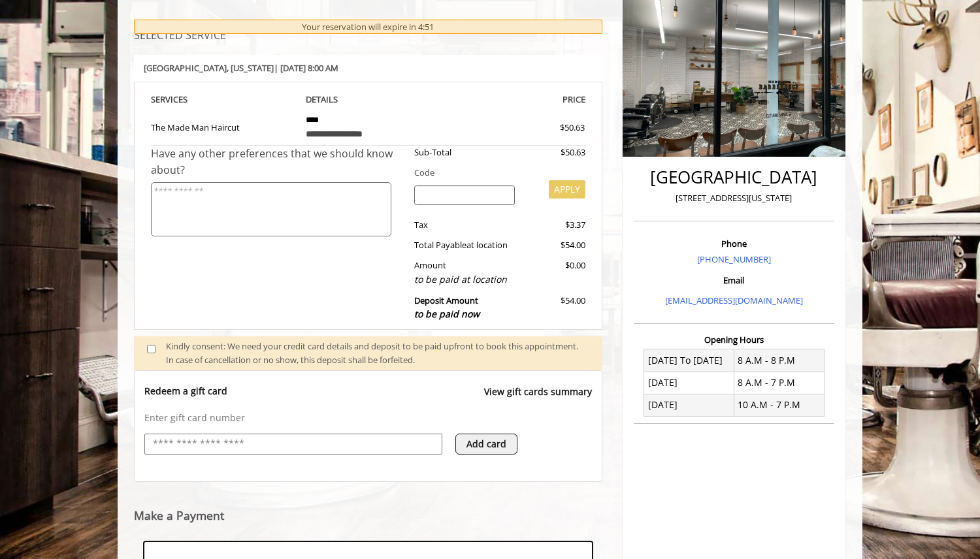  I want to click on td: The Made Man Haircut, so click(223, 126).